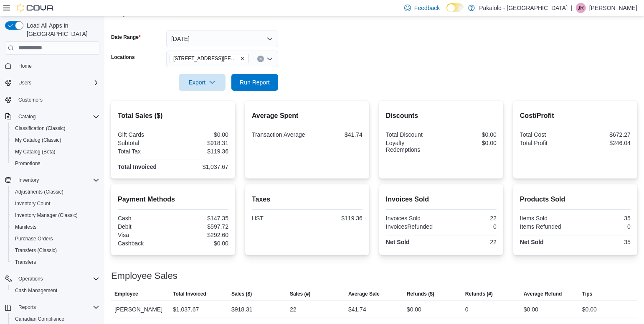 The width and height of the screenshot is (644, 324). Describe the element at coordinates (201, 227) in the screenshot. I see `div: $597.72` at that location.